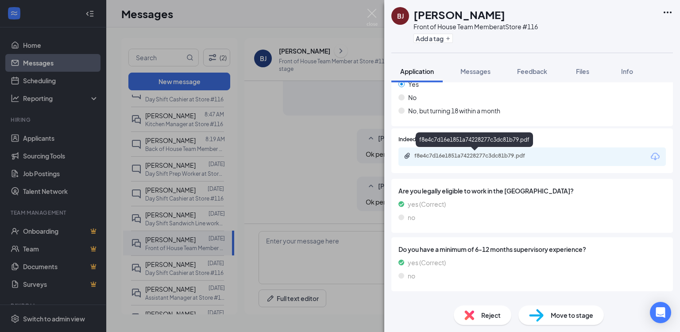 This screenshot has width=680, height=332. Describe the element at coordinates (572, 315) in the screenshot. I see `span: Move to stage` at that location.